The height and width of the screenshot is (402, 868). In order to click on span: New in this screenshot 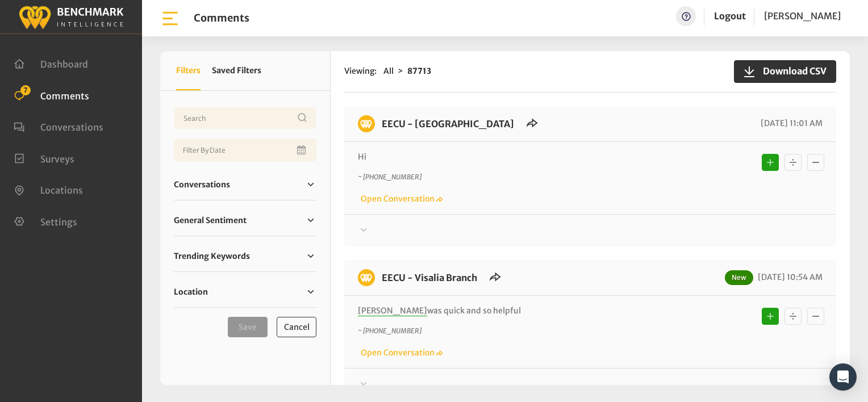, I will do `click(739, 278)`.